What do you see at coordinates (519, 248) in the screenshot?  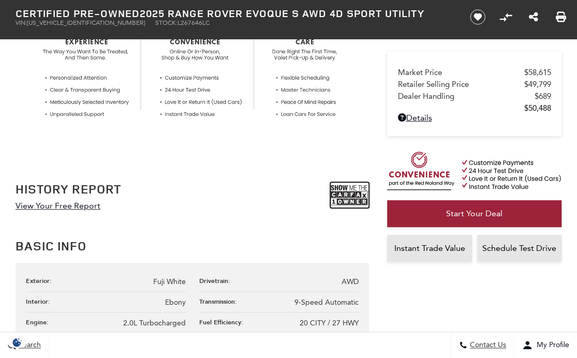 I see `a: Schedule Test Drive` at bounding box center [519, 248].